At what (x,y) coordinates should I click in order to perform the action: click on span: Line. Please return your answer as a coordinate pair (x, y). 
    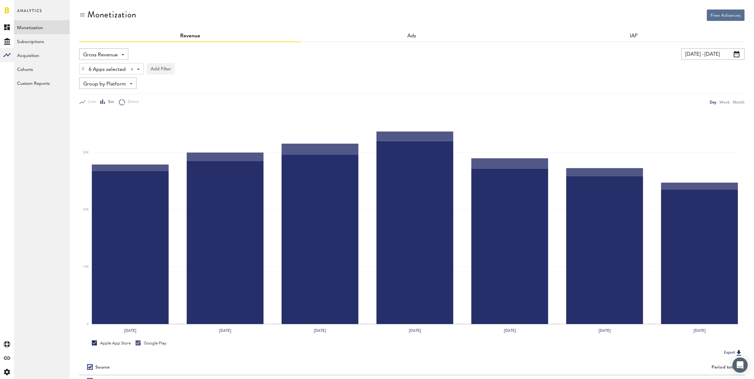
    Looking at the image, I should click on (91, 102).